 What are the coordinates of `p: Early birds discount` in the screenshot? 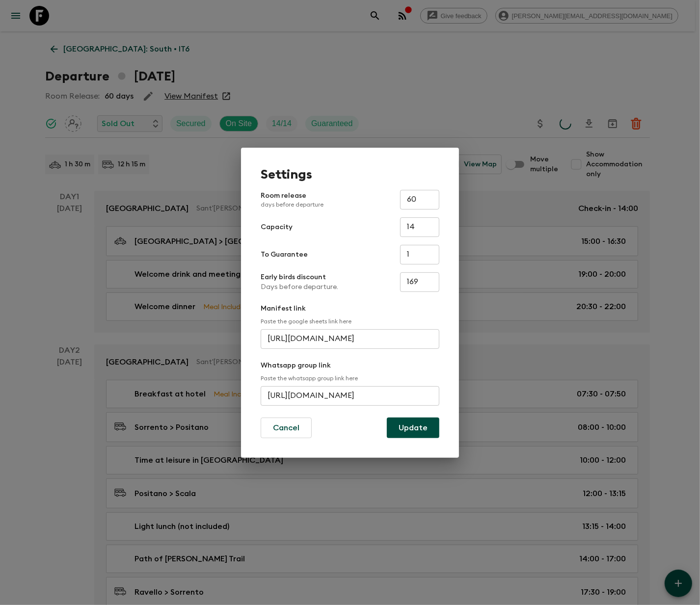 It's located at (299, 277).